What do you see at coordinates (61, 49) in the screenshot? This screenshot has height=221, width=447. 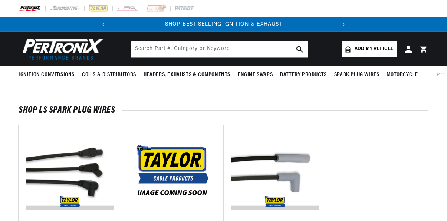 I see `img: Pertronix` at bounding box center [61, 49].